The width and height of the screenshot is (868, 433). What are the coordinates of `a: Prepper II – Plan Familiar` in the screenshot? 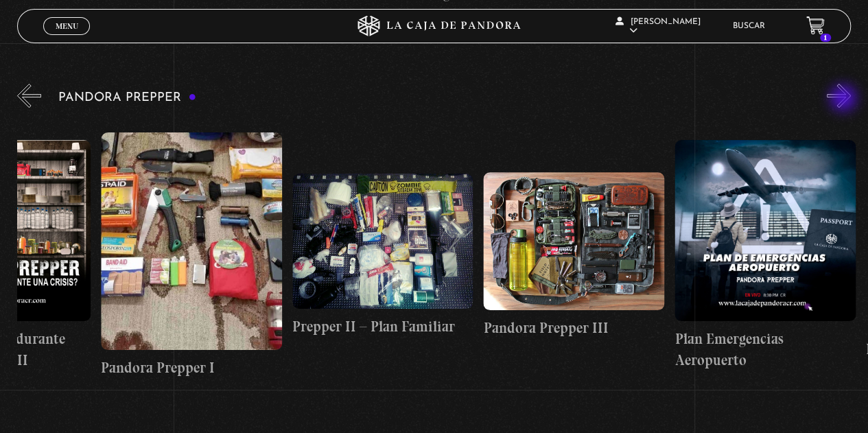 It's located at (383, 255).